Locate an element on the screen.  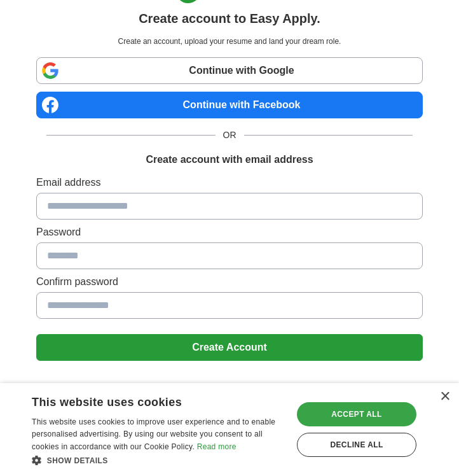
h1: Create account to Easy Apply. is located at coordinates (230, 18).